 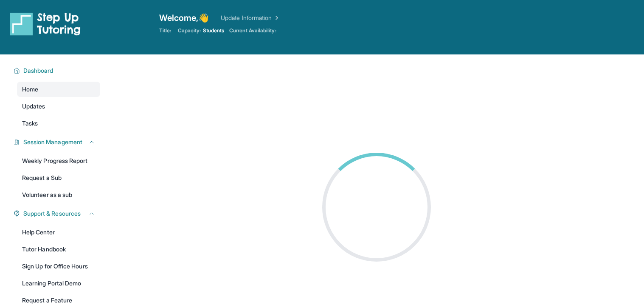 I want to click on img: Chevron Right, so click(x=276, y=18).